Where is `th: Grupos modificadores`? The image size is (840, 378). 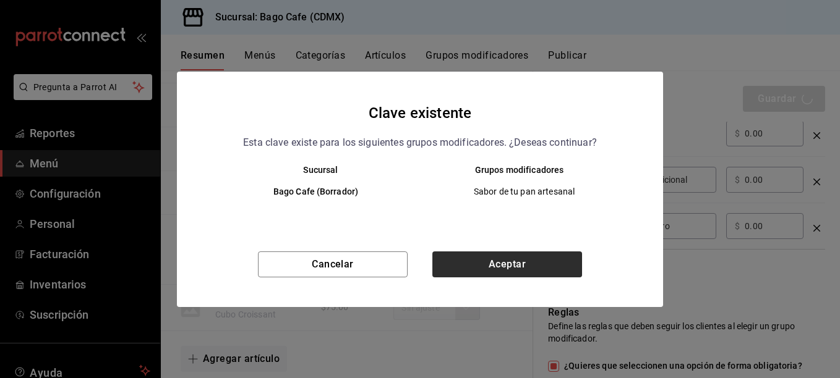
th: Grupos modificadores is located at coordinates (529, 170).